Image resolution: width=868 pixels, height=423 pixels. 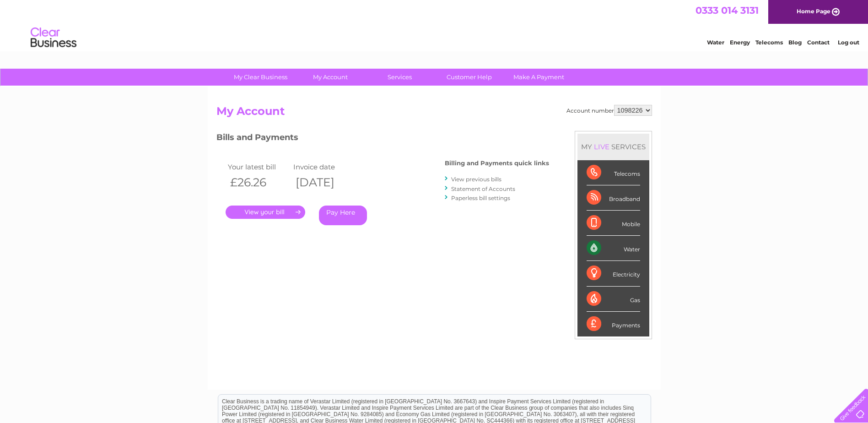 I want to click on a: My Clear Business, so click(x=260, y=77).